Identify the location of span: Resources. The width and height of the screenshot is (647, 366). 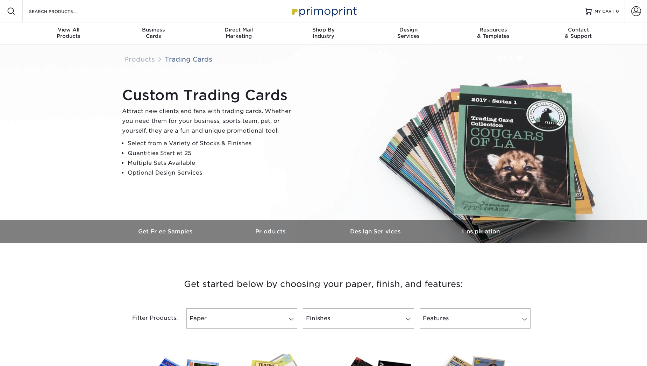
(493, 30).